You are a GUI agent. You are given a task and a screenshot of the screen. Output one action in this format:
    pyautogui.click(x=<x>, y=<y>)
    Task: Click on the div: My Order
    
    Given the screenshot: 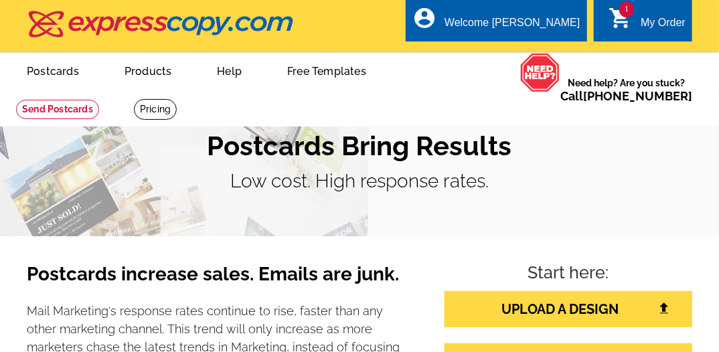 What is the action you would take?
    pyautogui.click(x=663, y=26)
    